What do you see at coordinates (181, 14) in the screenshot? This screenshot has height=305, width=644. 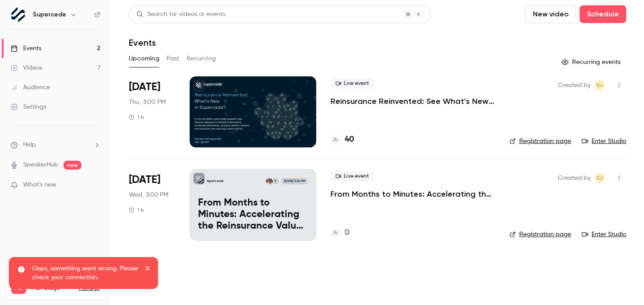 I see `div: Search for videos or events` at bounding box center [181, 14].